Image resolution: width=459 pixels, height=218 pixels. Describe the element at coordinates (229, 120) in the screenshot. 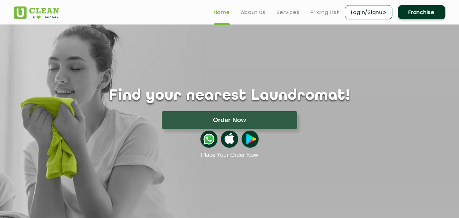

I see `button: Order Now` at that location.